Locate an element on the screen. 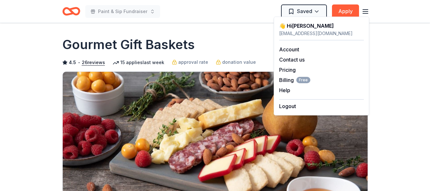  button: Paint & Sip Fundraiser is located at coordinates (123, 11).